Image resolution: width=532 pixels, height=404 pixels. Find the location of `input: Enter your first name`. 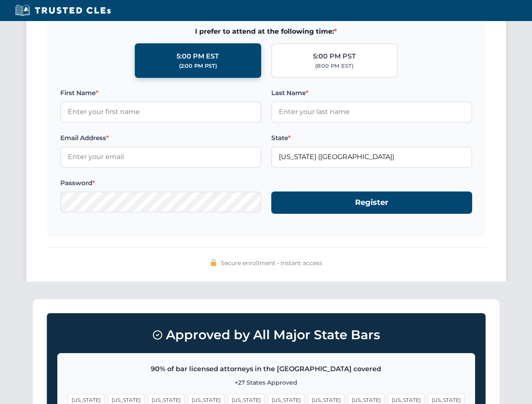

input: Enter your first name is located at coordinates (160, 112).